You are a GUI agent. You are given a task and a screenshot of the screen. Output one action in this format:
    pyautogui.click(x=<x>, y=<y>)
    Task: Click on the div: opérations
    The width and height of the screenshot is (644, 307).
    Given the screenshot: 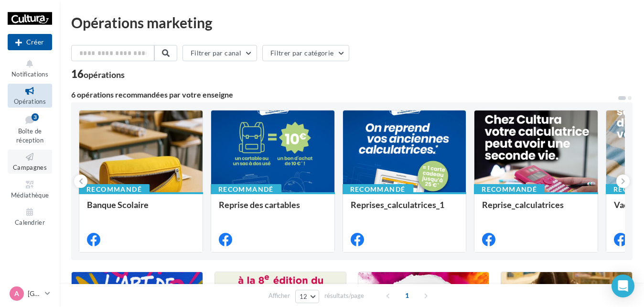 What is the action you would take?
    pyautogui.click(x=104, y=75)
    